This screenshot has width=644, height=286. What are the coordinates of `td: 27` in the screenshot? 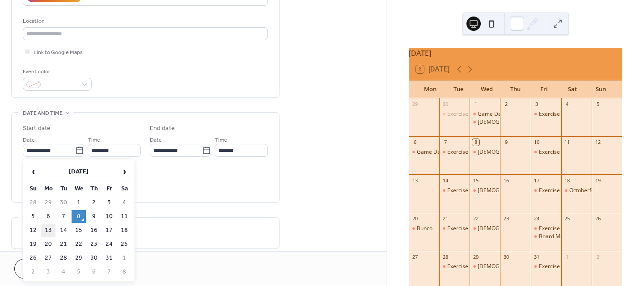 It's located at (48, 258).